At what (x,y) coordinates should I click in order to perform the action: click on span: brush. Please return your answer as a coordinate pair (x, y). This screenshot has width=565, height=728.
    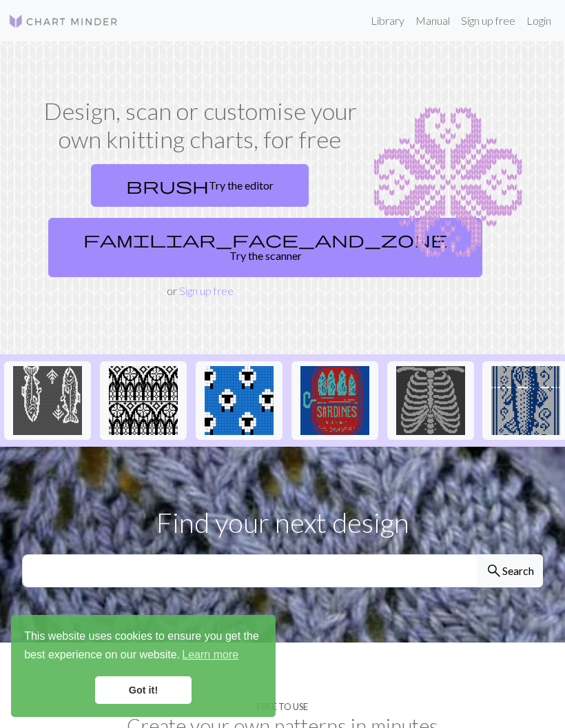
    Looking at the image, I should click on (167, 185).